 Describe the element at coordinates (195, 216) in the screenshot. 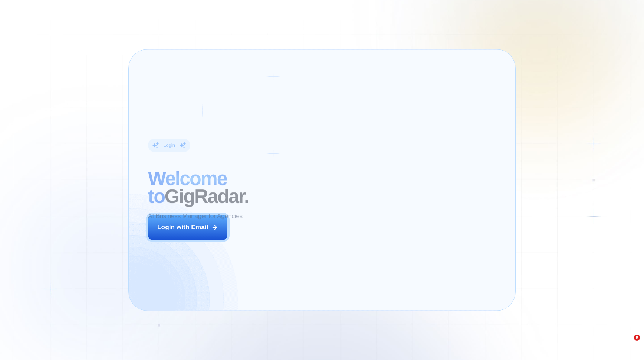

I see `p: AI Business Manager for Agencies` at that location.